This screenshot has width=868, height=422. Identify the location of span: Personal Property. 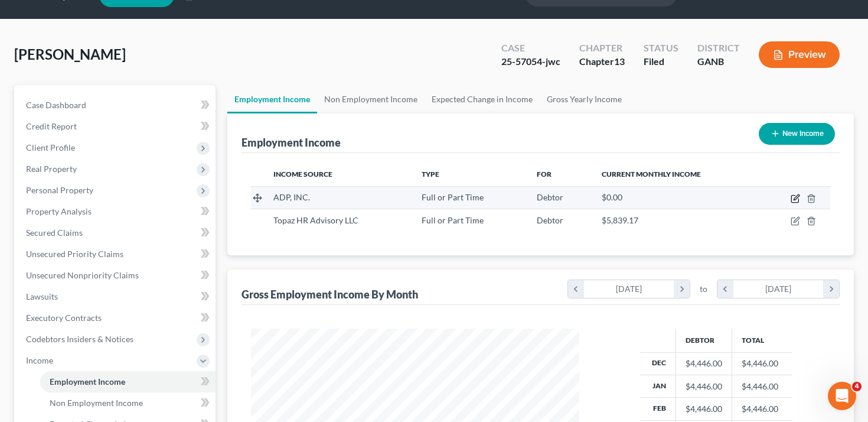
(60, 190).